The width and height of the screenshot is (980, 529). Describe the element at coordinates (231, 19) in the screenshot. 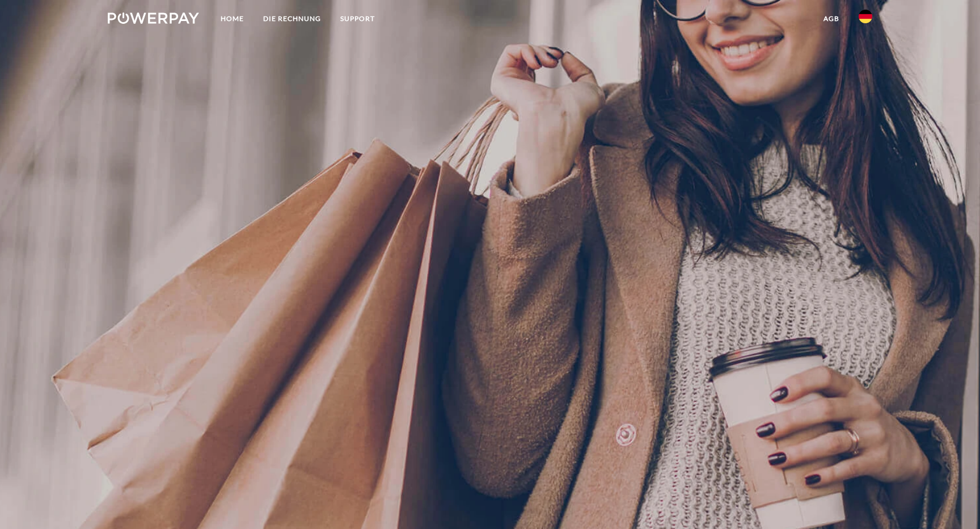

I see `a: Home` at that location.